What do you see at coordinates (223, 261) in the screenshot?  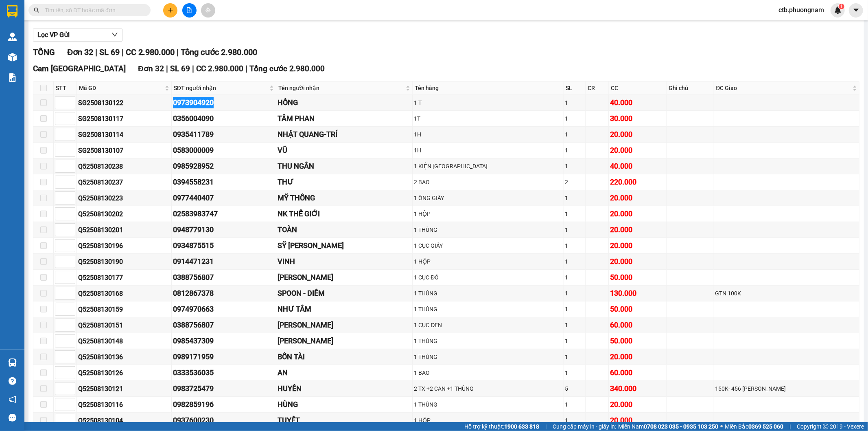 I see `div: 0914471231` at bounding box center [223, 261].